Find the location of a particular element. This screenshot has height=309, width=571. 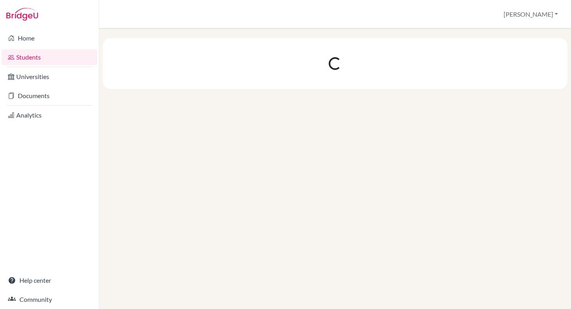

img: Bridge-U is located at coordinates (22, 14).